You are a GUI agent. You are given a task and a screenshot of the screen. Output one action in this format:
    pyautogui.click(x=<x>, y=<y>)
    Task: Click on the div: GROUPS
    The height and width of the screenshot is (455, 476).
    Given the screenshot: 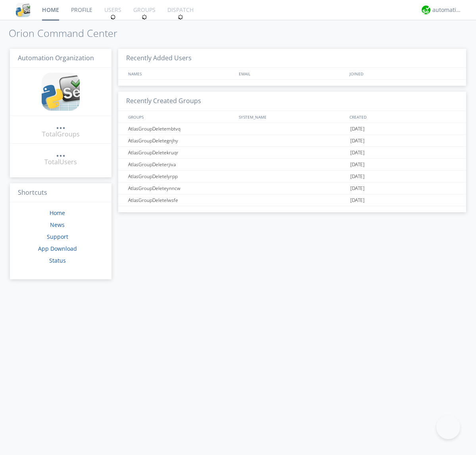 What is the action you would take?
    pyautogui.click(x=181, y=116)
    